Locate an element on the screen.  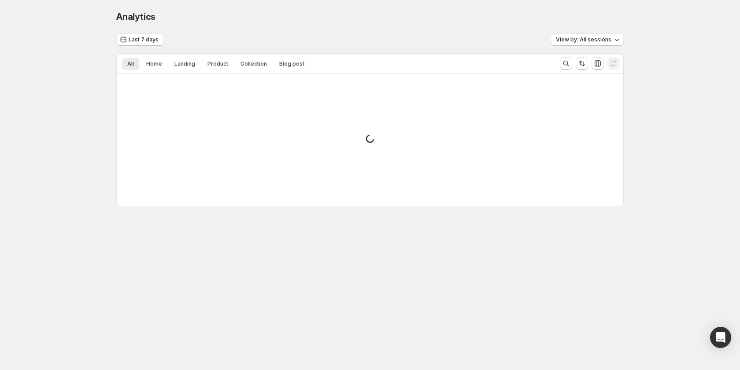
button: Last 7 days is located at coordinates (140, 40).